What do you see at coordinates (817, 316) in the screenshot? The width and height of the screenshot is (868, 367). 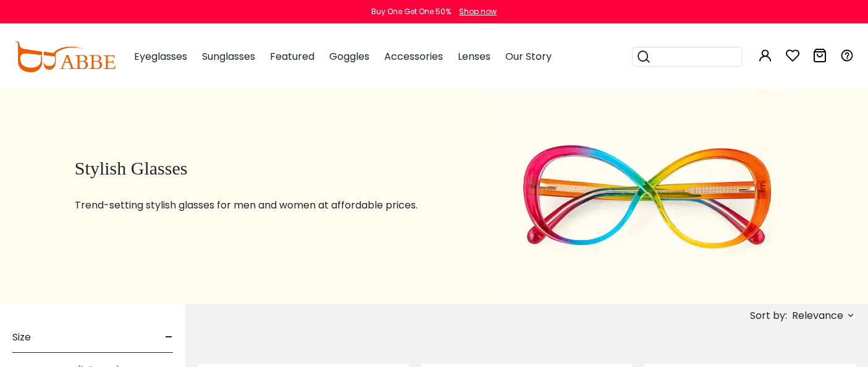 I see `span: Relevance` at bounding box center [817, 316].